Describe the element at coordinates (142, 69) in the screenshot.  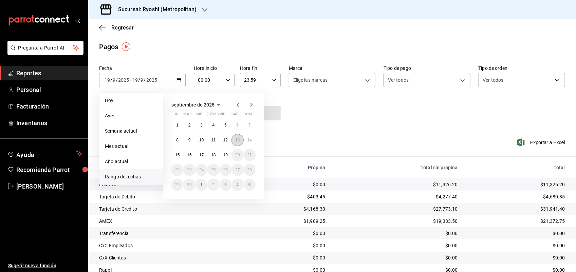
I see `label: Fecha` at that location.